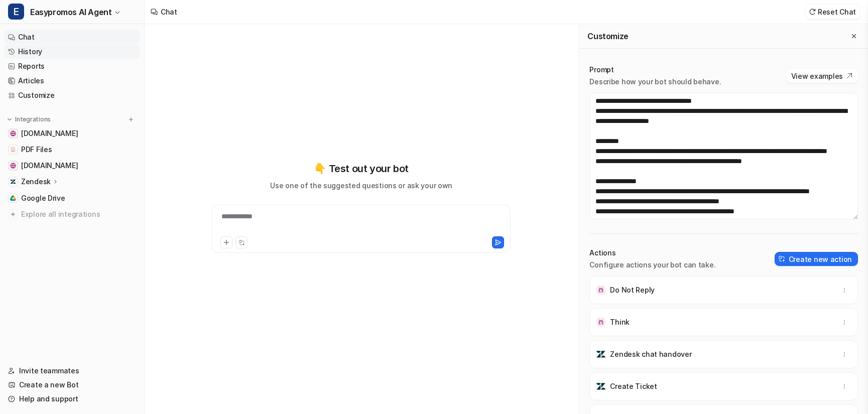 The width and height of the screenshot is (868, 414). I want to click on h2: Customize, so click(608, 36).